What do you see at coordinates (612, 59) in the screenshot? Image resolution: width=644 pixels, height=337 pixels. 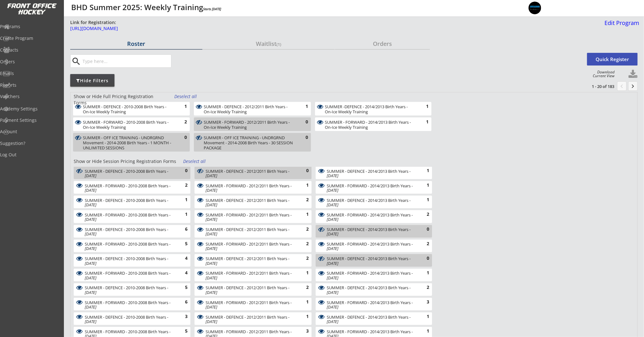 I see `button: Quick Register` at bounding box center [612, 59].